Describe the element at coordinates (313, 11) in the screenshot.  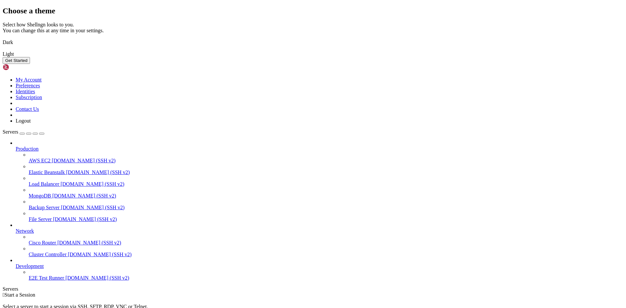
I see `h2: Choose a theme` at that location.